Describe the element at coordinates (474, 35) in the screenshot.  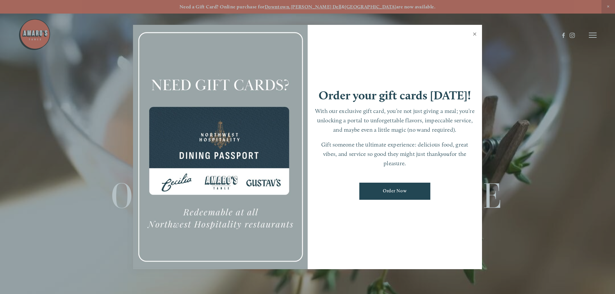
I see `a: Close` at that location.